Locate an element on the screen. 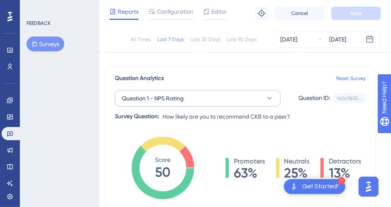 This screenshot has height=207, width=391. span: Neutrals is located at coordinates (297, 161).